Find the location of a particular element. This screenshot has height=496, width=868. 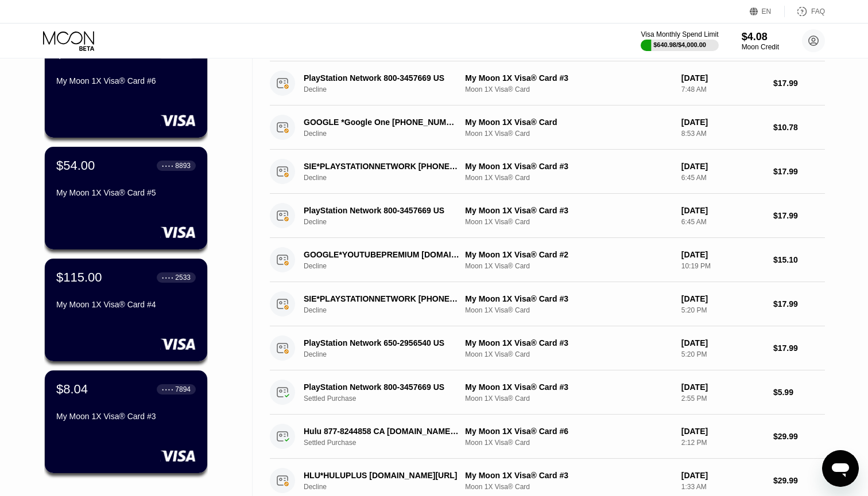

div: My Moon 1X Visa® Card #5 is located at coordinates (126, 193).